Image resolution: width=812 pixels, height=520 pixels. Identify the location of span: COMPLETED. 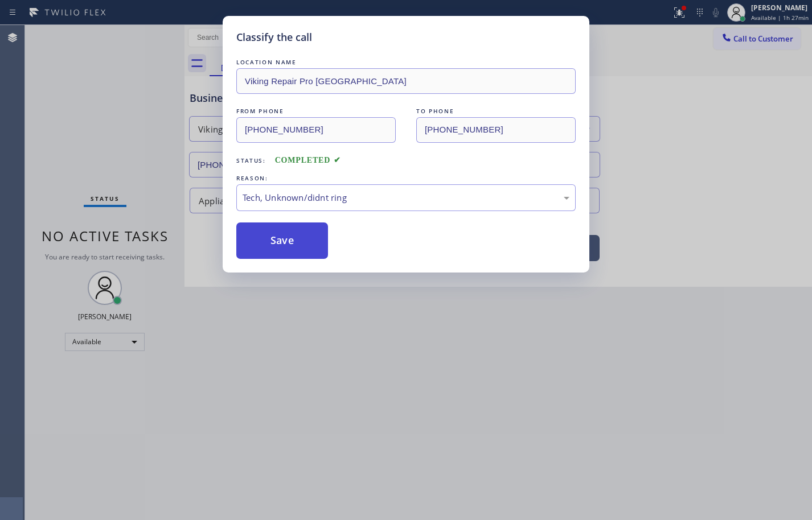
(308, 160).